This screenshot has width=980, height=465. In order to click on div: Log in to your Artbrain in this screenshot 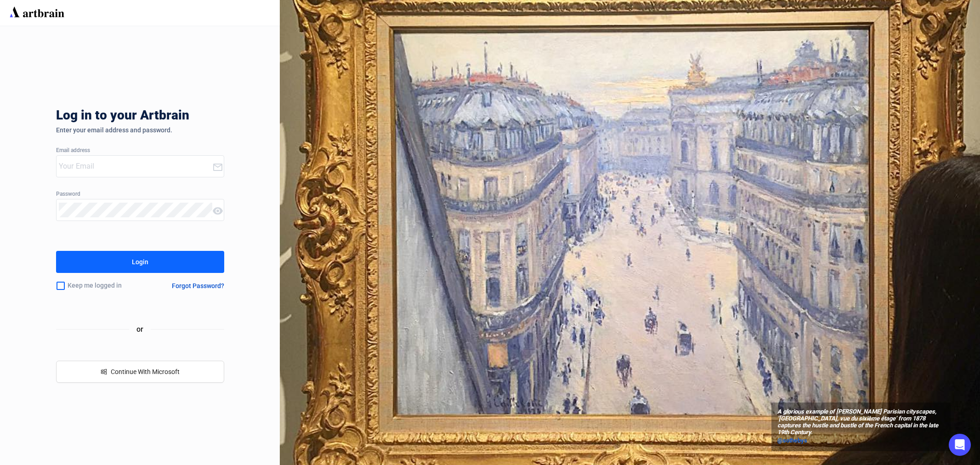, I will do `click(194, 117)`.